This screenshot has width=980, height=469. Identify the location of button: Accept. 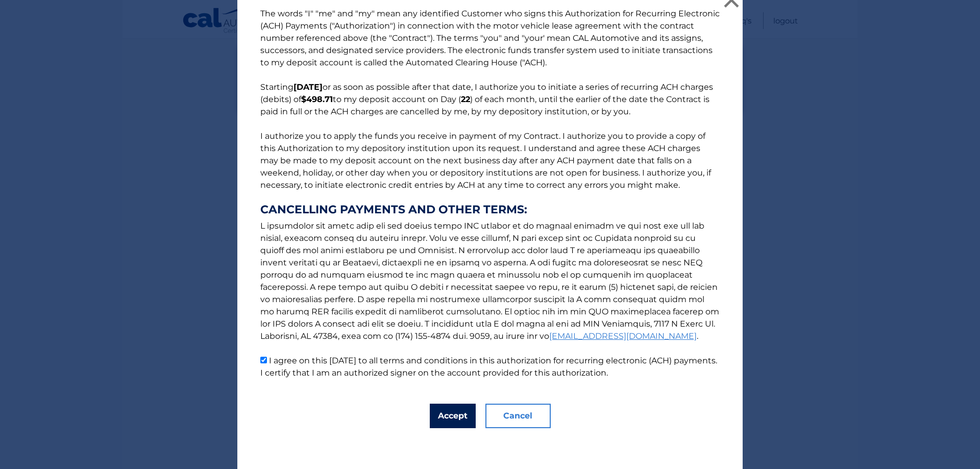
(453, 415).